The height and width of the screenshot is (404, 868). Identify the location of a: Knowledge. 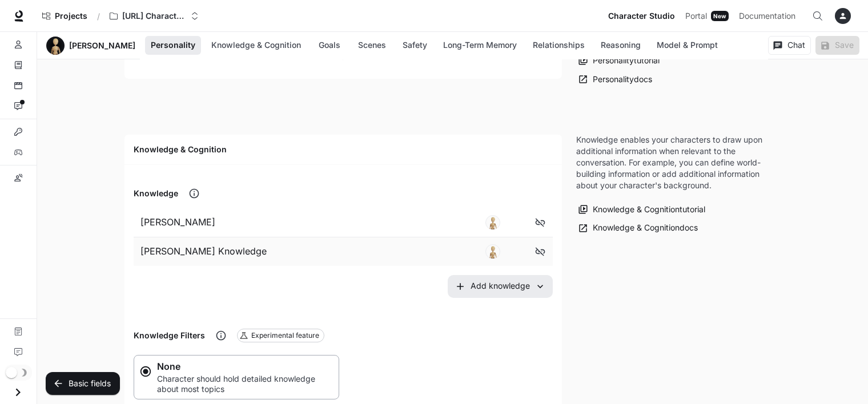
(18, 65).